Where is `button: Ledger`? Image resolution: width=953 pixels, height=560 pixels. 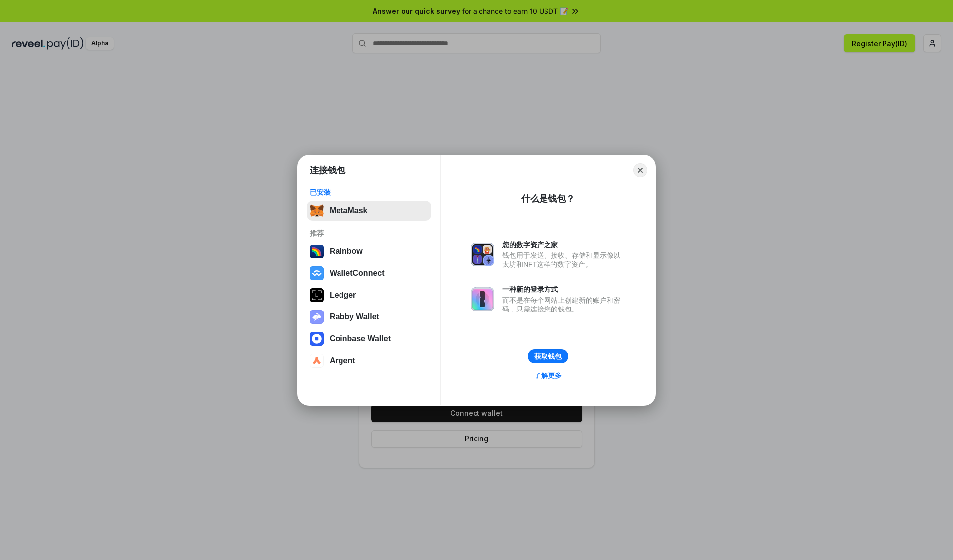
button: Ledger is located at coordinates (368, 295).